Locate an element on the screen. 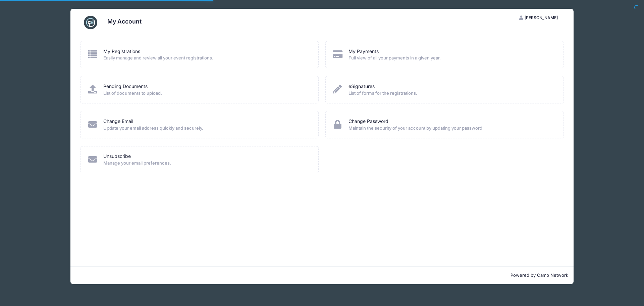 This screenshot has width=644, height=306. p: Powered by Camp Network is located at coordinates (322, 275).